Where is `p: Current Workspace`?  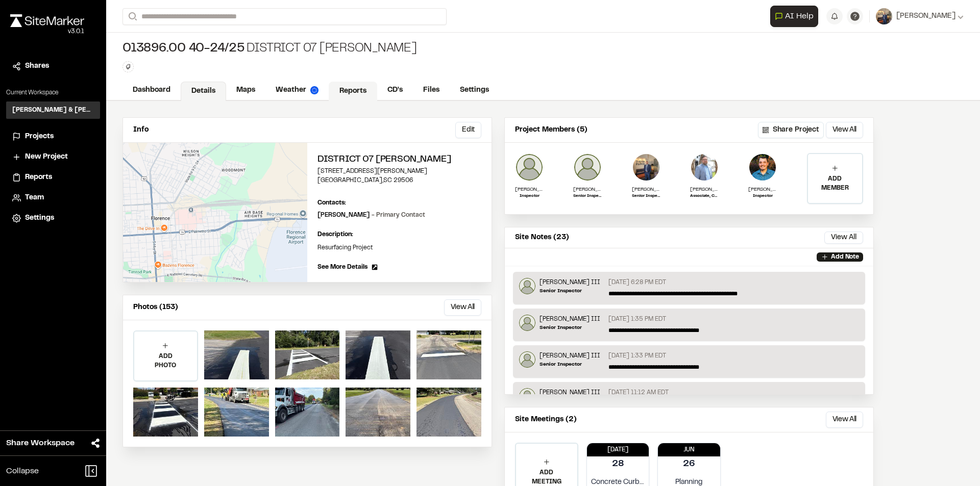 p: Current Workspace is located at coordinates (53, 93).